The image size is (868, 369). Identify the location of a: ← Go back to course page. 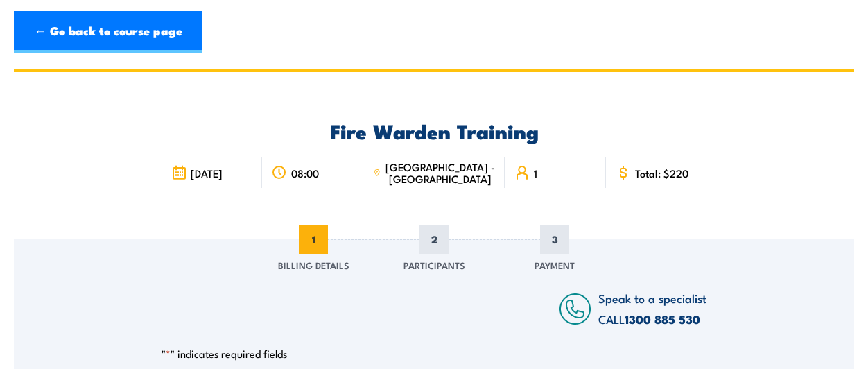
(108, 32).